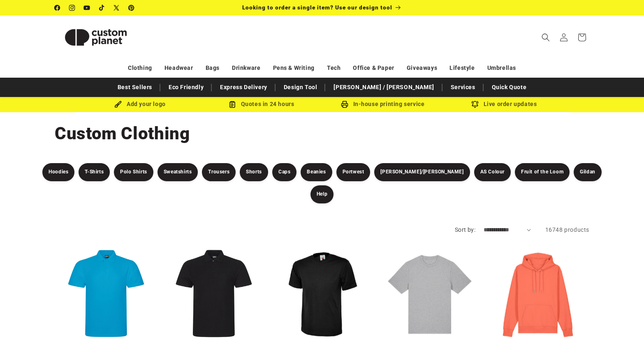 Image resolution: width=644 pixels, height=346 pixels. What do you see at coordinates (542, 172) in the screenshot?
I see `a: Fruit of the Loom` at bounding box center [542, 172].